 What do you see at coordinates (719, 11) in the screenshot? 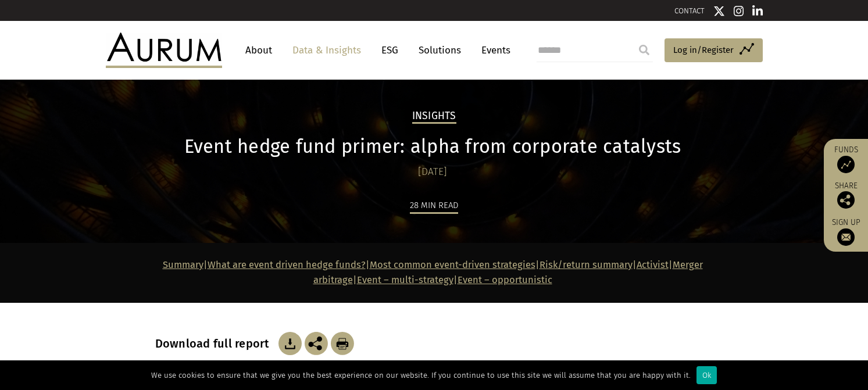
I see `img: Twitter icon` at bounding box center [719, 11].